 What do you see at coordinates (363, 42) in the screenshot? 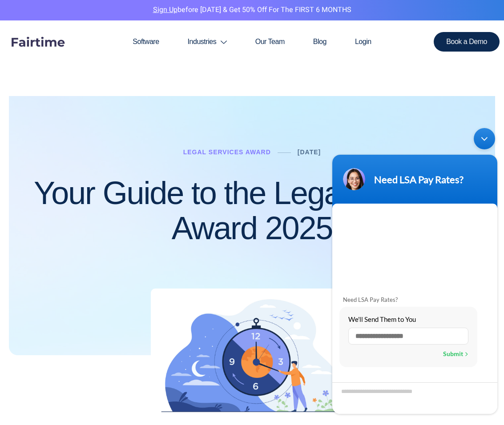
I see `a: Login` at bounding box center [363, 42].